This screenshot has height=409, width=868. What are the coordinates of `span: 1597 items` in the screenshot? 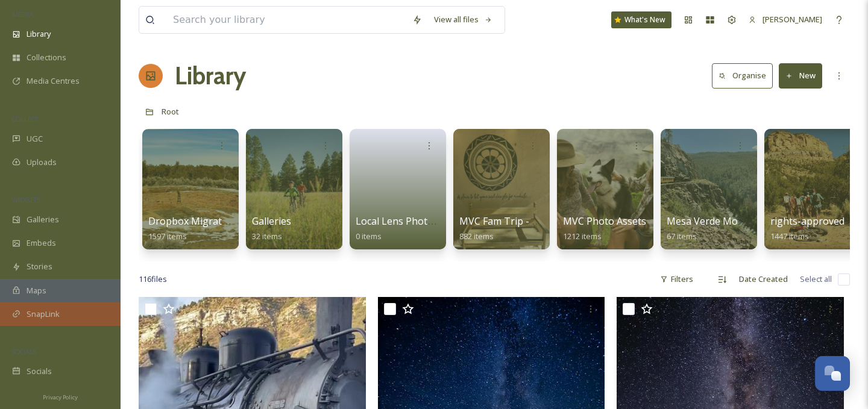 It's located at (167, 236).